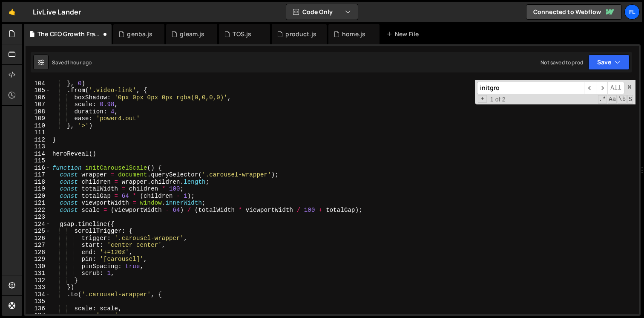  Describe the element at coordinates (562, 63) in the screenshot. I see `div: Not saved to prod` at that location.